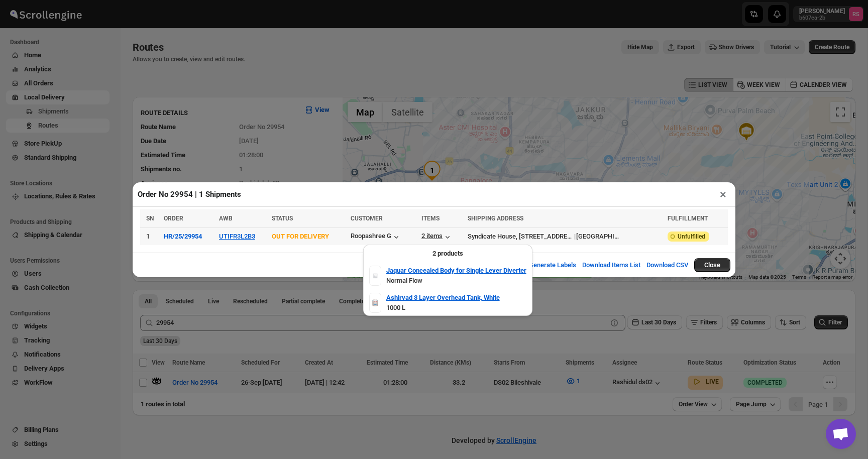 The image size is (868, 459). What do you see at coordinates (611, 265) in the screenshot?
I see `button: Download Items List` at bounding box center [611, 265].